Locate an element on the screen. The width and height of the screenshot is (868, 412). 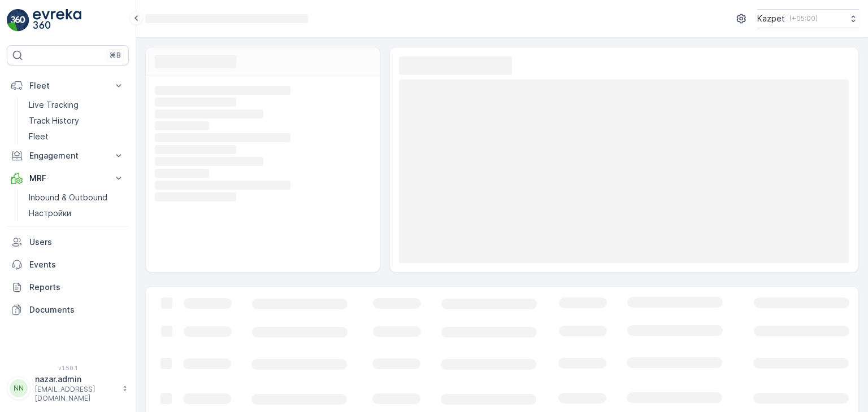
p: ( +05:00 ) is located at coordinates (803, 19).